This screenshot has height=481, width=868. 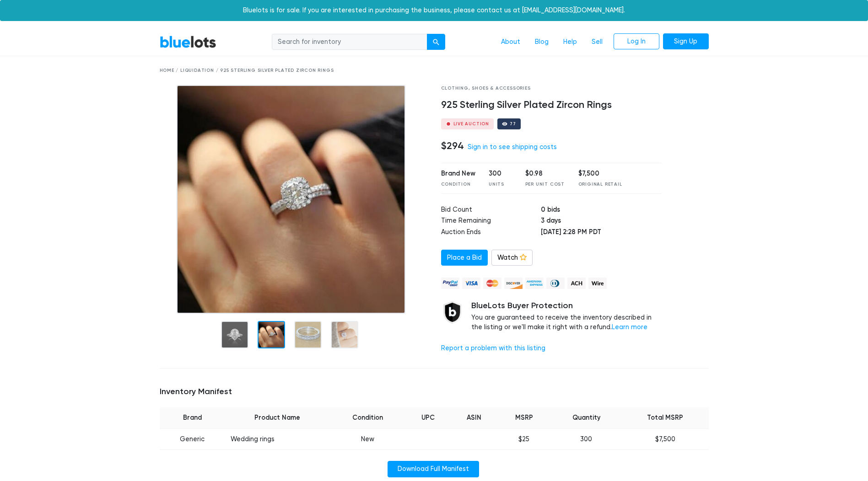 What do you see at coordinates (545, 174) in the screenshot?
I see `div: $0.98` at bounding box center [545, 174].